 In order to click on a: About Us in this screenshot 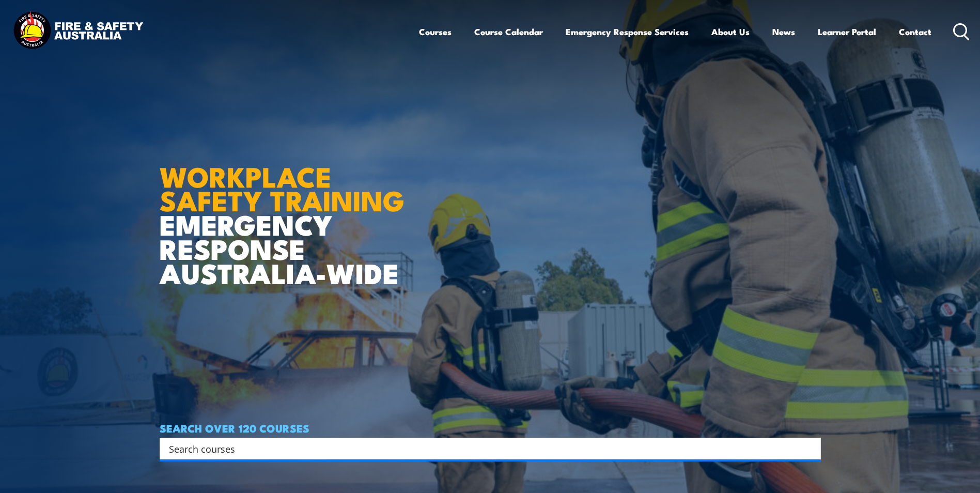, I will do `click(730, 31)`.